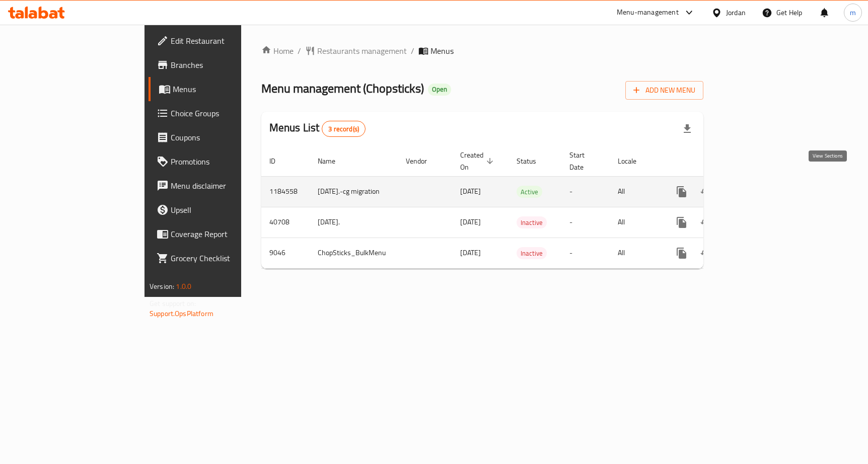 Image resolution: width=868 pixels, height=464 pixels. Describe the element at coordinates (532, 161) in the screenshot. I see `span: Status` at that location.